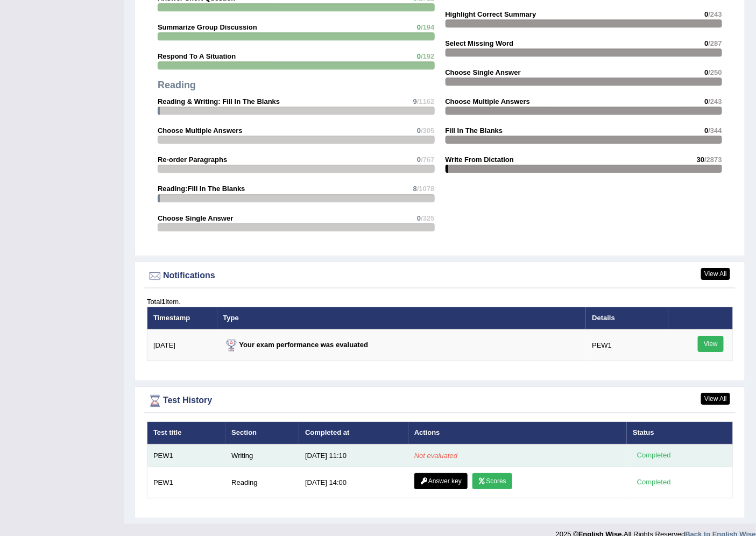 This screenshot has height=536, width=756. What do you see at coordinates (679, 433) in the screenshot?
I see `th: Status` at bounding box center [679, 433].